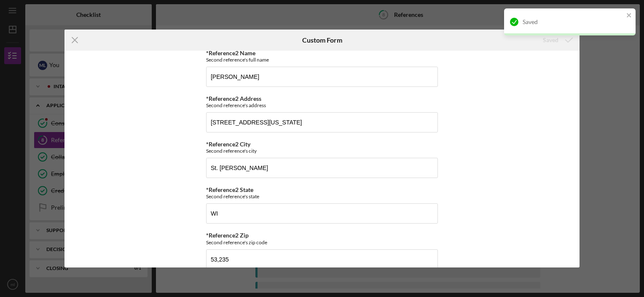 Image resolution: width=644 pixels, height=297 pixels. Describe the element at coordinates (230, 189) in the screenshot. I see `label: *Reference2 State` at that location.